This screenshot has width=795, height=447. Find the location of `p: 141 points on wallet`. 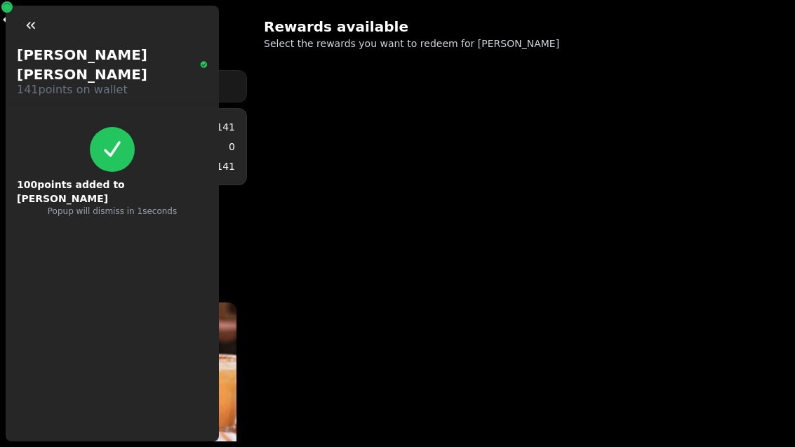

p: 141 points on wallet is located at coordinates (112, 90).